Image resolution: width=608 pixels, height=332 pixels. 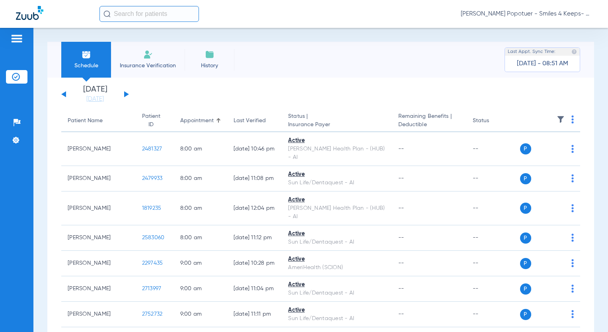 I want to click on img: Search Icon, so click(x=107, y=14).